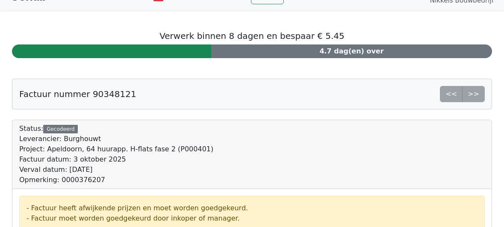 The width and height of the screenshot is (504, 227). Describe the element at coordinates (252, 218) in the screenshot. I see `div: - Factuur moet worden goedgekeurd door inkoper of manager.` at that location.